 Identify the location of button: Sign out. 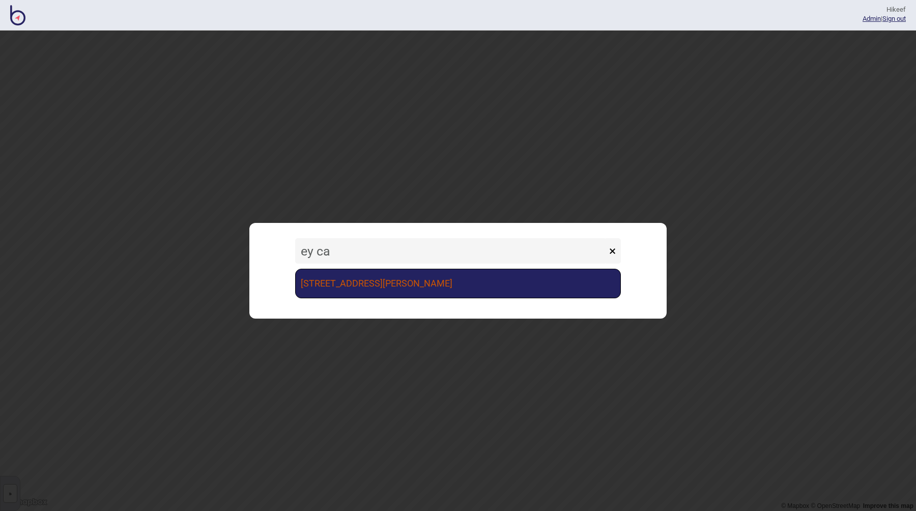
(894, 18).